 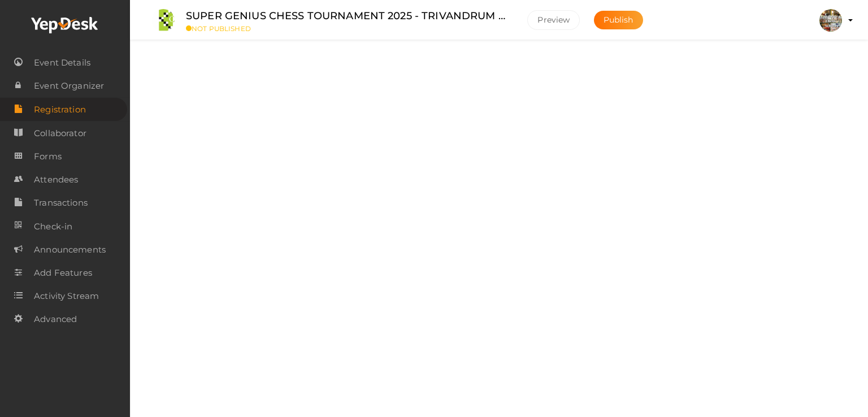 What do you see at coordinates (504, 170) in the screenshot?
I see `div: Addons` at bounding box center [504, 170].